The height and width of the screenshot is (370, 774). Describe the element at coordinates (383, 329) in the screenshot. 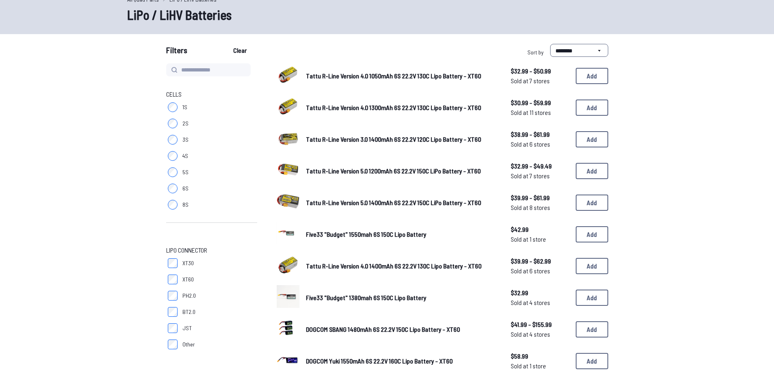

I see `span: DOGCOM SBANG 1480mAh 6S 22.2V 150C Lipo Battery - XT60` at that location.